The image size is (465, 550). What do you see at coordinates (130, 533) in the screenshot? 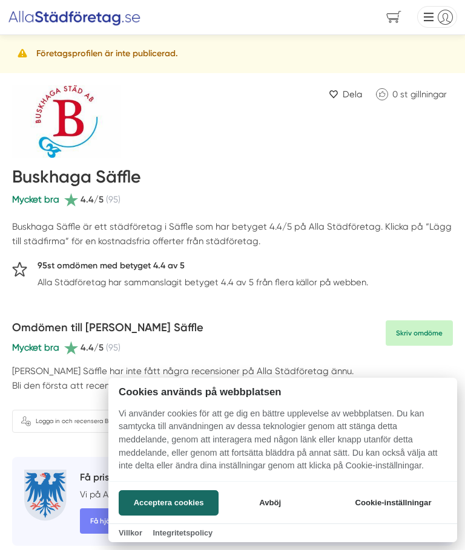
I see `a: Villkor` at bounding box center [130, 533].